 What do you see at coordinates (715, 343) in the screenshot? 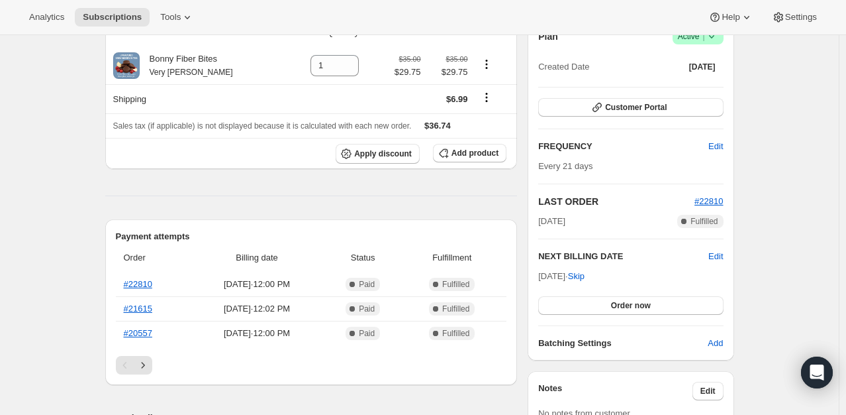
I see `button: Add` at bounding box center [715, 343].